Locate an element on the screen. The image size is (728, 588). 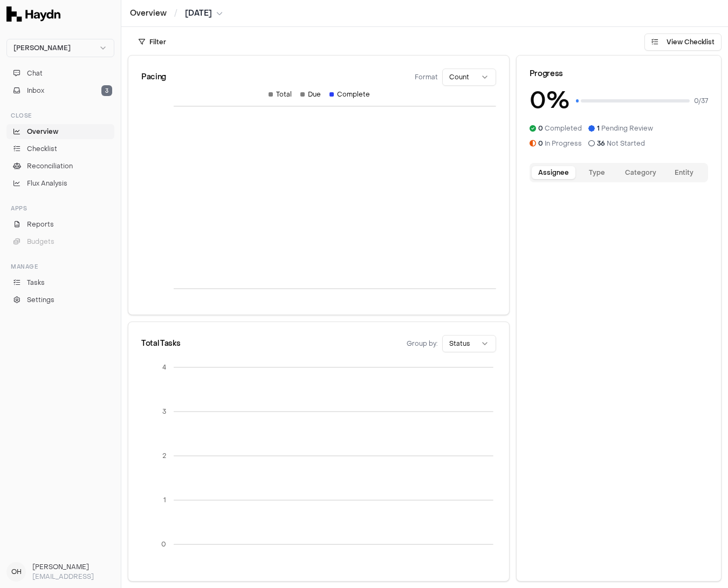
tspan: 2 is located at coordinates (164, 456).